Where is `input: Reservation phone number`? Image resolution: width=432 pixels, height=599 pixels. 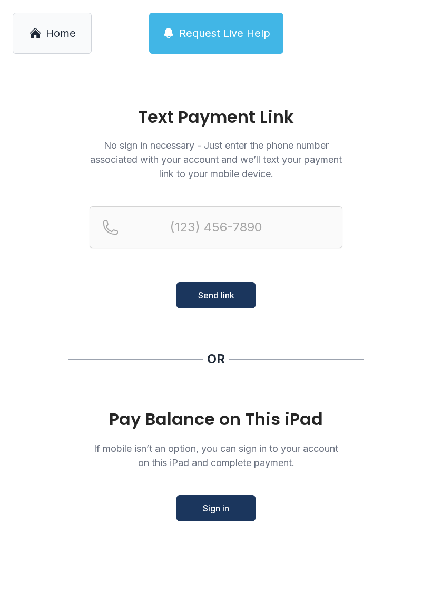
input: Reservation phone number is located at coordinates (216, 227).